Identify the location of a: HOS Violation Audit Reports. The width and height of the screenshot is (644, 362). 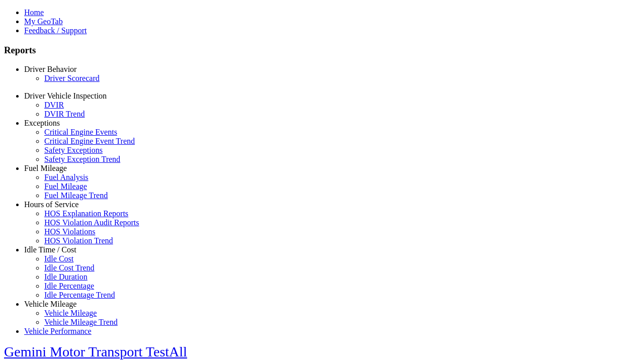
(91, 223).